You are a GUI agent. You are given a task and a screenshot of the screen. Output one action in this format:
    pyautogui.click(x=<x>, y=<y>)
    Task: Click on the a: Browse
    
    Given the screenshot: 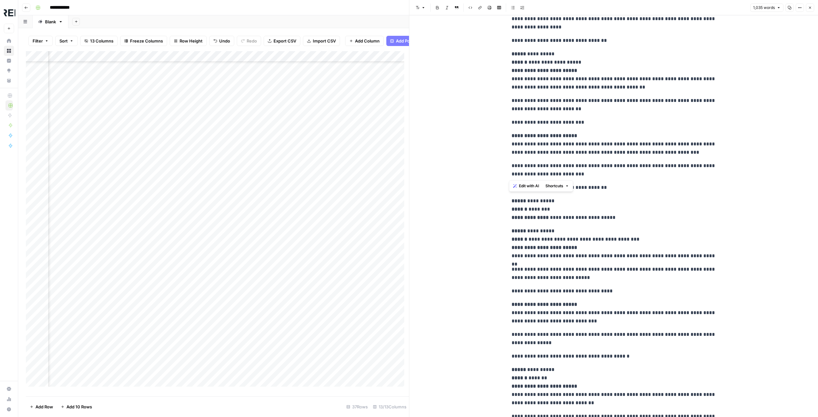 What is the action you would take?
    pyautogui.click(x=9, y=51)
    